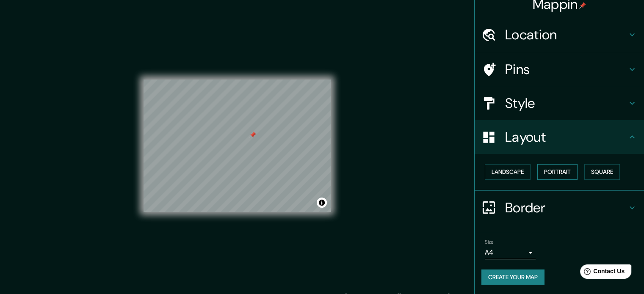  What do you see at coordinates (566, 208) in the screenshot?
I see `h4: Border` at bounding box center [566, 208].